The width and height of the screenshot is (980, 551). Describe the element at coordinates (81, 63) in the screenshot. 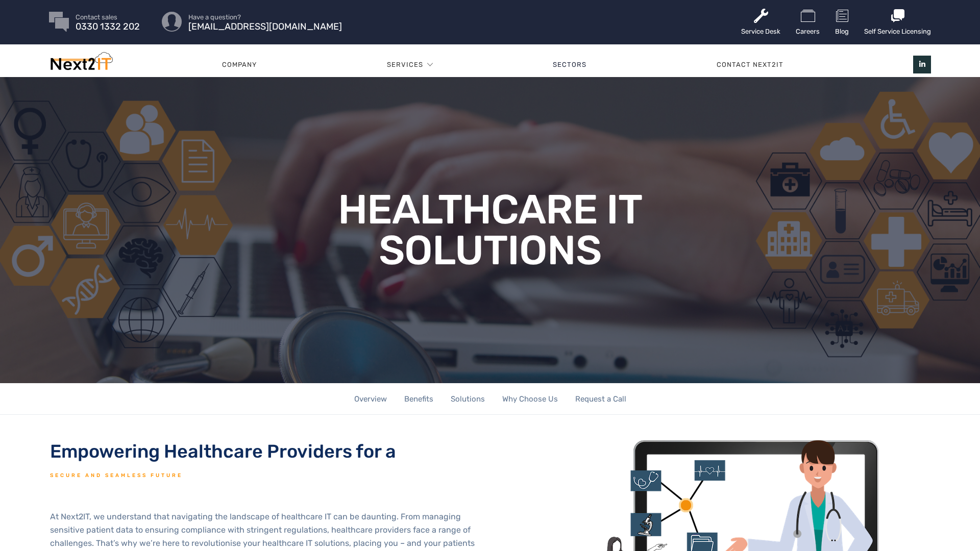

I see `img: Next2IT` at that location.